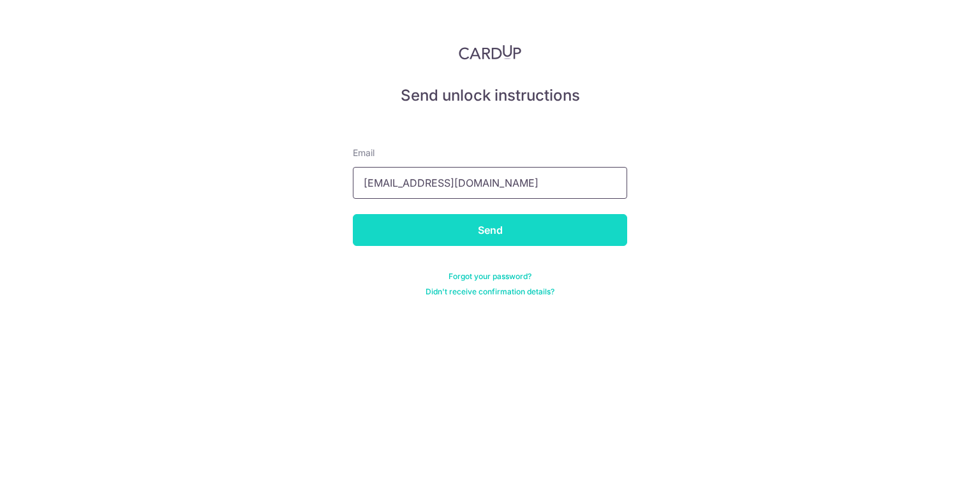 This screenshot has width=980, height=504. Describe the element at coordinates (490, 95) in the screenshot. I see `h5: Send unlock instructions` at that location.